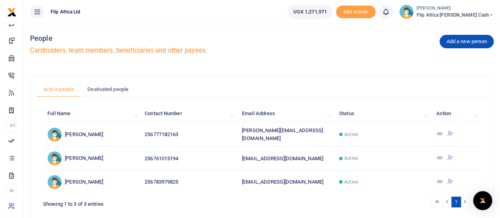 The image size is (500, 218). Describe the element at coordinates (310, 12) in the screenshot. I see `a: UGX 1,271,971` at that location.